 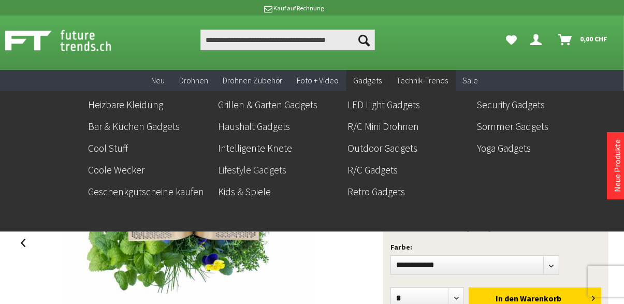 What do you see at coordinates (318, 80) in the screenshot?
I see `span: Foto + Video` at bounding box center [318, 80].